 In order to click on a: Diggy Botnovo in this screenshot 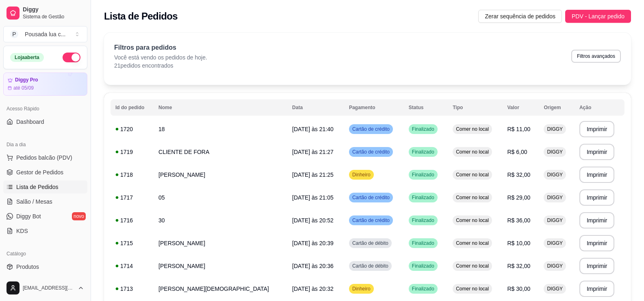, I will do `click(45, 216)`.